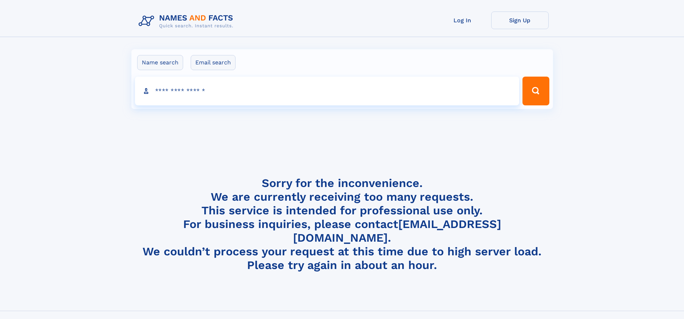 Image resolution: width=684 pixels, height=319 pixels. Describe the element at coordinates (520, 20) in the screenshot. I see `a: Sign Up` at that location.